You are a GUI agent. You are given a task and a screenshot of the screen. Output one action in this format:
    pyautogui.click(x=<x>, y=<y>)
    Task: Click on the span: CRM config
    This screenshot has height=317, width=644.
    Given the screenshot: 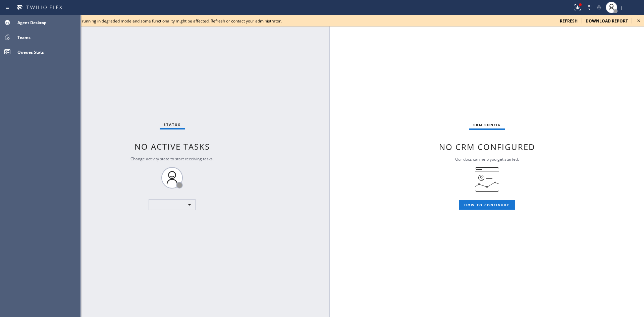 What is the action you would take?
    pyautogui.click(x=487, y=124)
    